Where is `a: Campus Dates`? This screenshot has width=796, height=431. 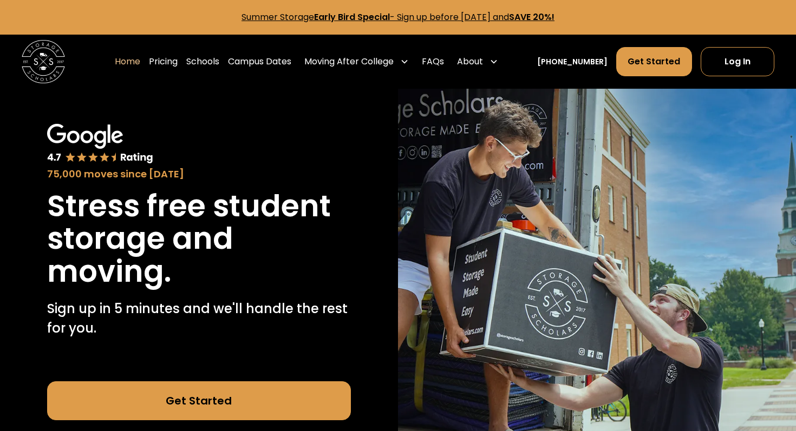
a: Campus Dates is located at coordinates (259, 62).